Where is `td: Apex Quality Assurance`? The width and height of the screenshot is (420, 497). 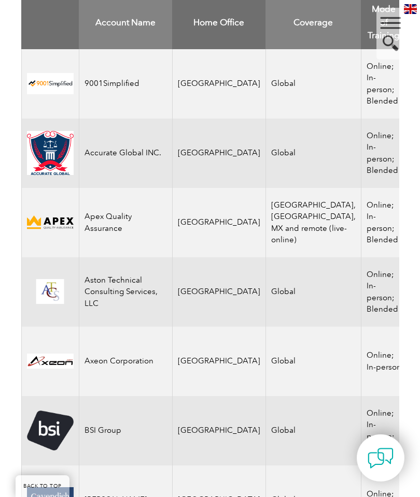 td: Apex Quality Assurance is located at coordinates (125, 223).